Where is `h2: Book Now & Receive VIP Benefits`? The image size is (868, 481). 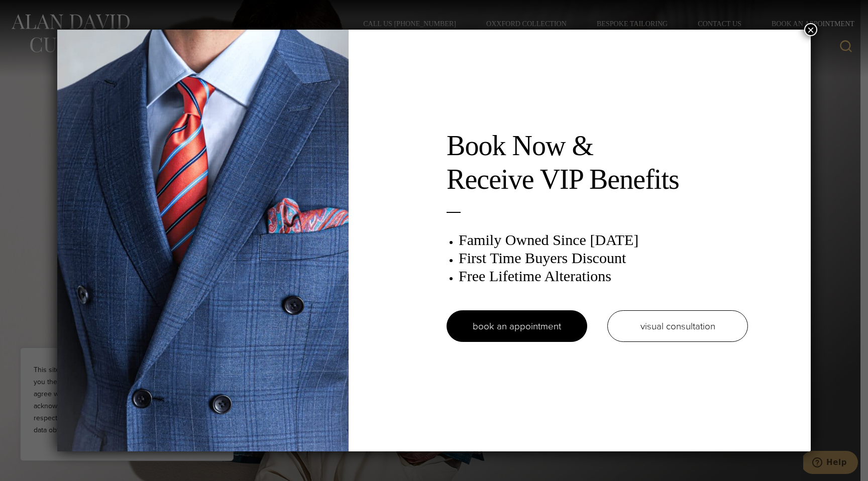
h2: Book Now & Receive VIP Benefits is located at coordinates (597, 163).